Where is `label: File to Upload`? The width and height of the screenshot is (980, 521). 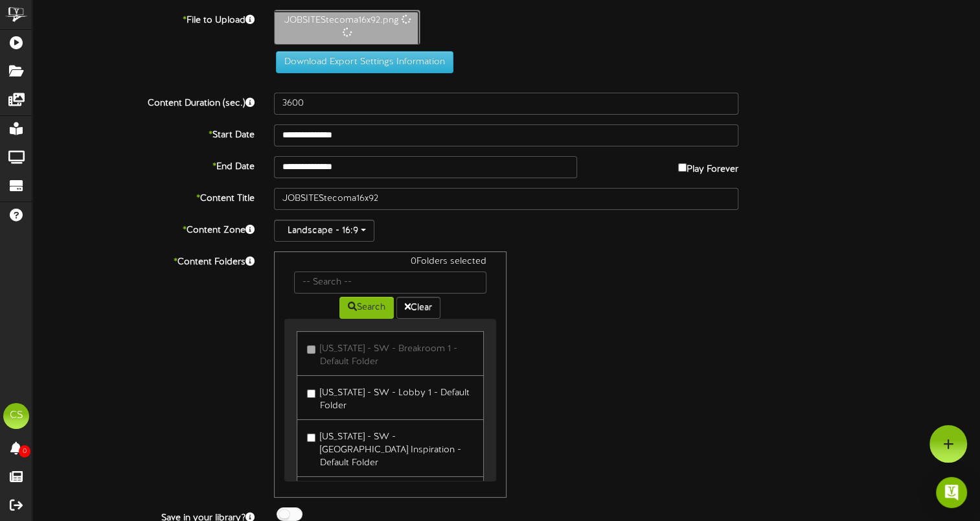
label: File to Upload is located at coordinates (143, 19).